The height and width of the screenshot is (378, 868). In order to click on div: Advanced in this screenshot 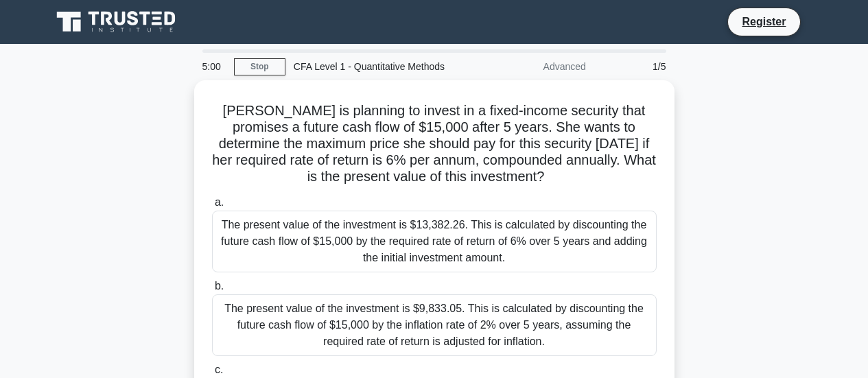, I will do `click(534, 67)`.